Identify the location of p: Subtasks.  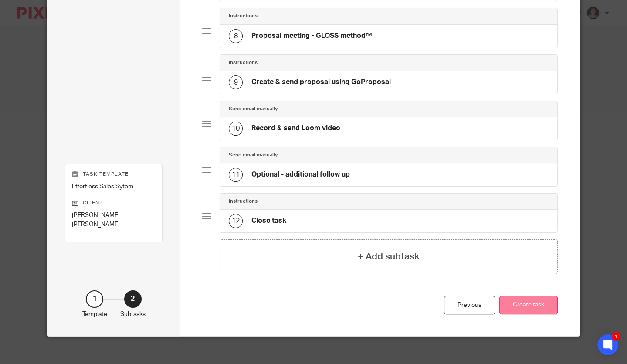
(133, 314).